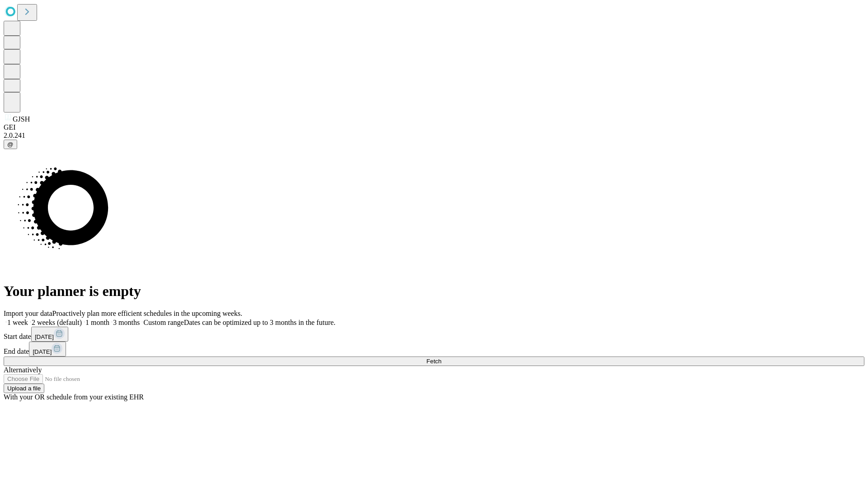 Image resolution: width=868 pixels, height=488 pixels. What do you see at coordinates (434, 362) in the screenshot?
I see `button: Fetch` at bounding box center [434, 362].